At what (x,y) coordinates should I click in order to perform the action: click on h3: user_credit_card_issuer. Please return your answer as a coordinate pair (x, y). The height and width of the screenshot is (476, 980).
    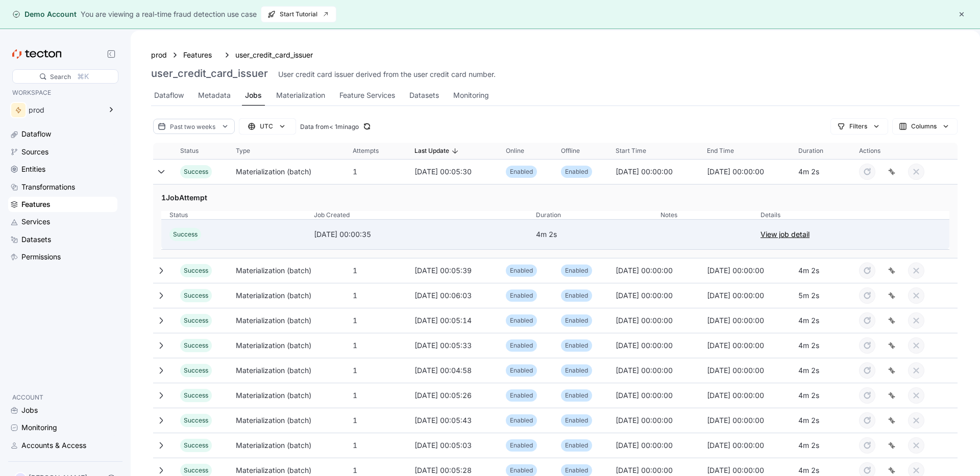
    Looking at the image, I should click on (210, 74).